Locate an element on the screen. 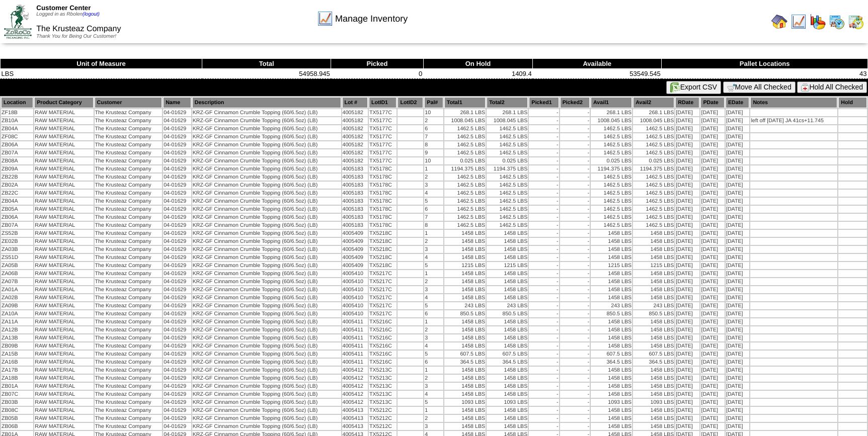  img: graph.gif is located at coordinates (818, 22).